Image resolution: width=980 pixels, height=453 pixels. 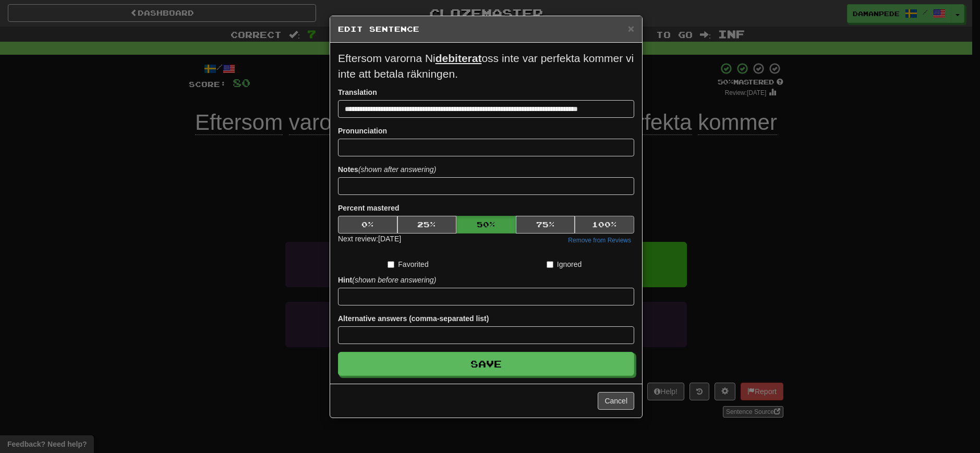 I want to click on input: Favorited, so click(x=390, y=264).